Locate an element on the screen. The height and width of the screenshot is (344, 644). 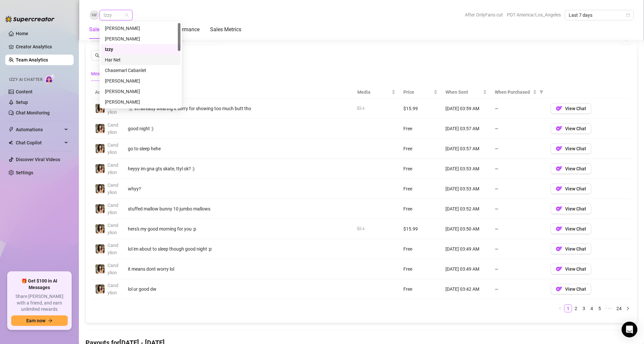
span: Izzy is located at coordinates (116, 15).